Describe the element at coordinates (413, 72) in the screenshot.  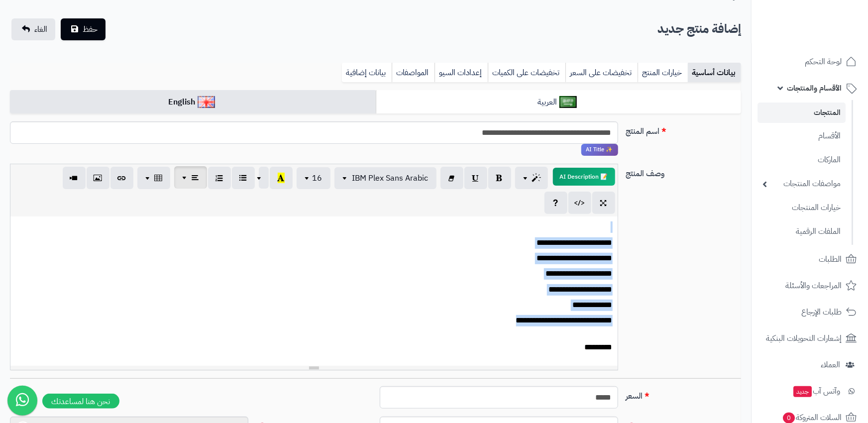
I see `a: المواصفات` at that location.